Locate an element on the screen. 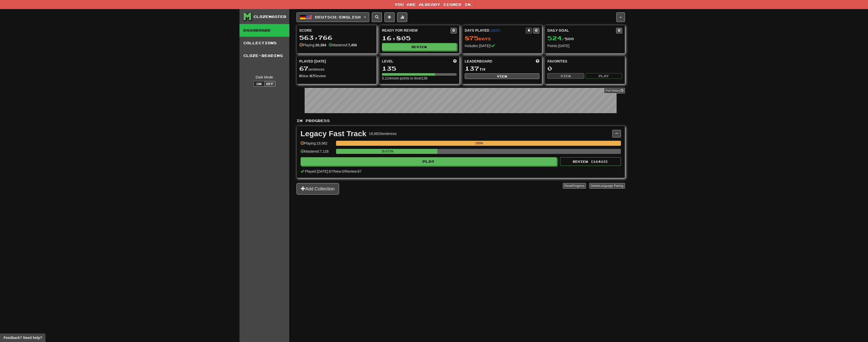 This screenshot has width=868, height=342. span: 524 is located at coordinates (555, 38).